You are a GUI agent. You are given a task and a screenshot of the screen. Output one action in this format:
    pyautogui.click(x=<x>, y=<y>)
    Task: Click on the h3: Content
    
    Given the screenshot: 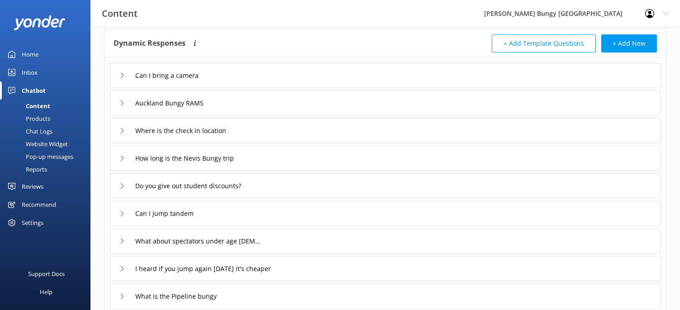 What is the action you would take?
    pyautogui.click(x=119, y=14)
    